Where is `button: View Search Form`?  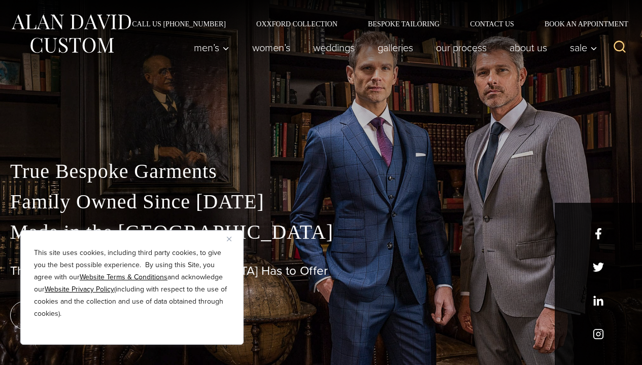 button: View Search Form is located at coordinates (620, 48).